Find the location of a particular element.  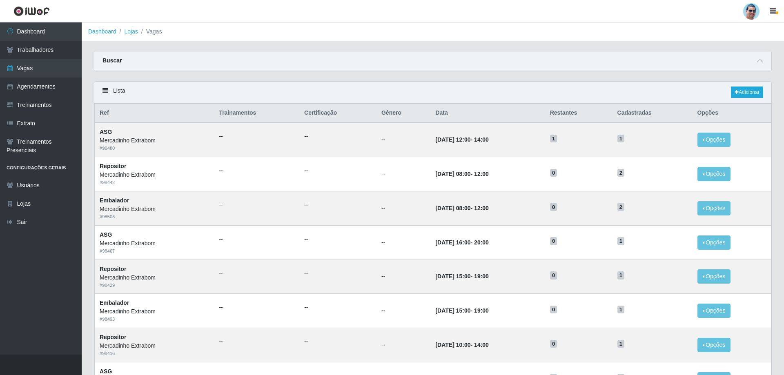

div: # 98442 is located at coordinates (154, 183).